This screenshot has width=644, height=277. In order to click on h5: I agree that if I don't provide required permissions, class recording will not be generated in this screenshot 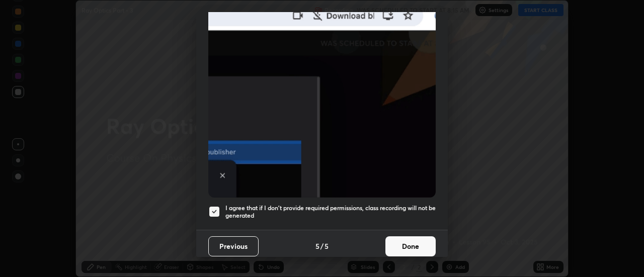, I will do `click(330, 211)`.